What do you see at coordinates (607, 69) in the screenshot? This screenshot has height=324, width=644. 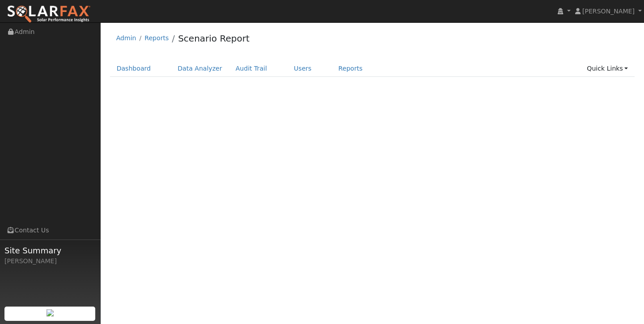 I see `a: Quick Links` at bounding box center [607, 69].